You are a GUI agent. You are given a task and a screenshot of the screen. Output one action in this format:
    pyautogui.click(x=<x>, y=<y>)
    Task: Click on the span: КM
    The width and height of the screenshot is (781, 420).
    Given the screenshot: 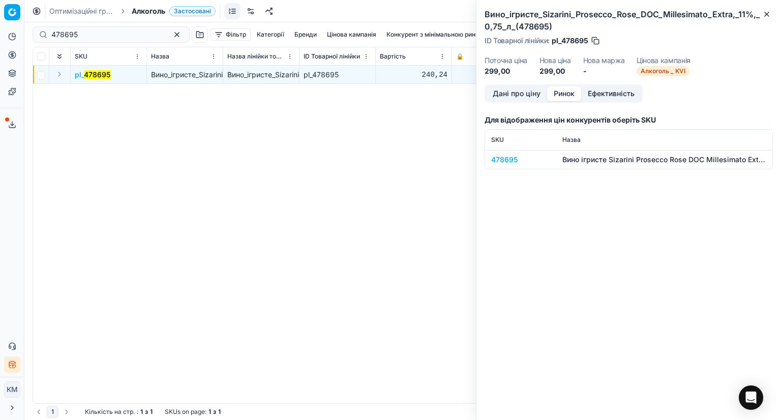 What is the action you would take?
    pyautogui.click(x=12, y=389)
    